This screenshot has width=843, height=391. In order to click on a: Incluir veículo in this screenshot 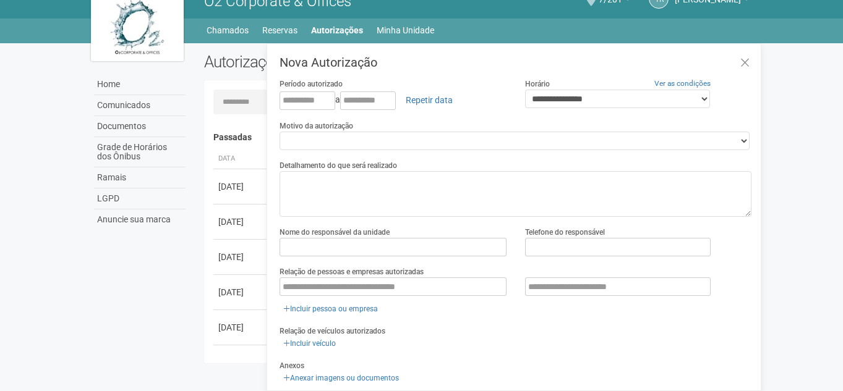, I will do `click(309, 344)`.